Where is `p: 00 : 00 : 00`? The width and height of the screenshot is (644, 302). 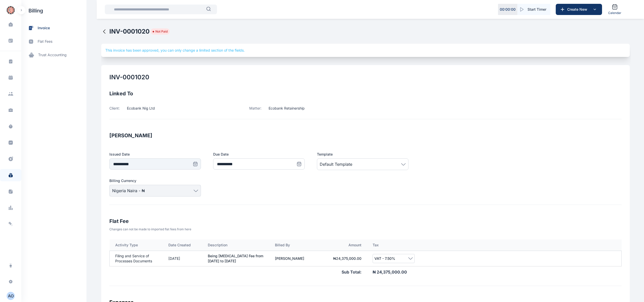
p: 00 : 00 : 00 is located at coordinates (508, 9).